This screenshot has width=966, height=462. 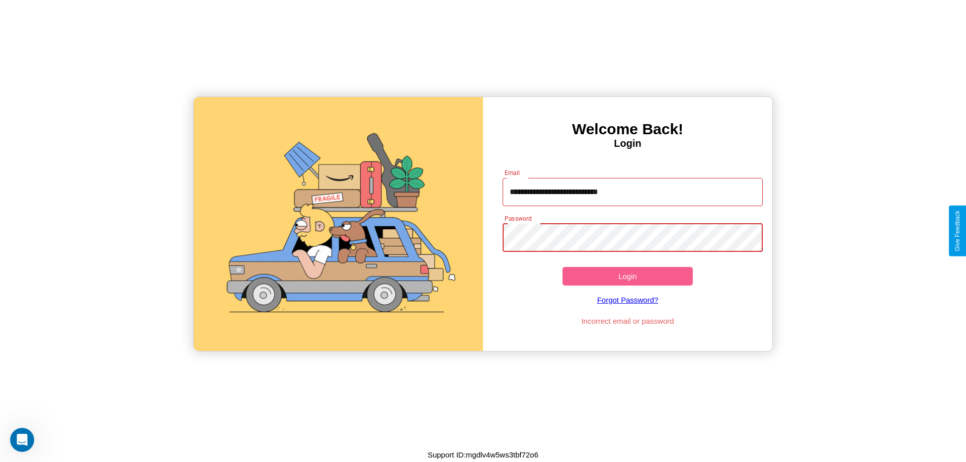 What do you see at coordinates (957, 231) in the screenshot?
I see `div: Give Feedback` at bounding box center [957, 231].